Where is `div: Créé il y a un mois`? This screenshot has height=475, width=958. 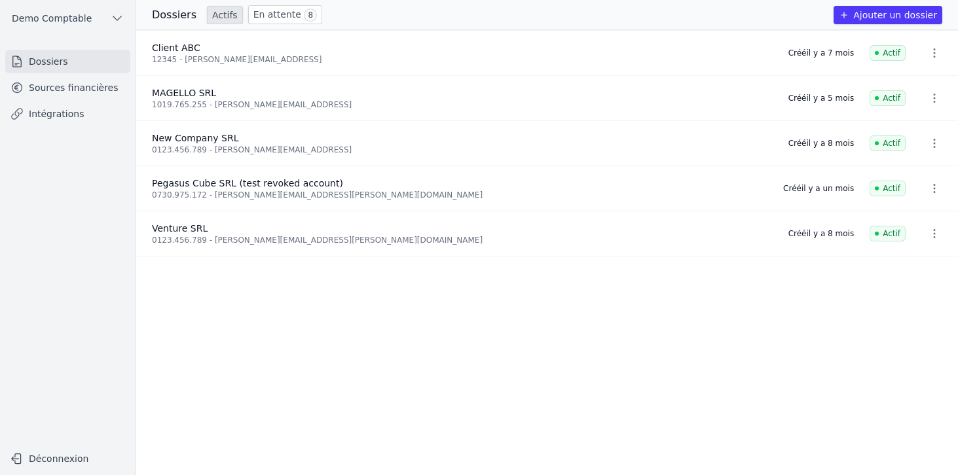 div: Créé il y a un mois is located at coordinates (818, 189).